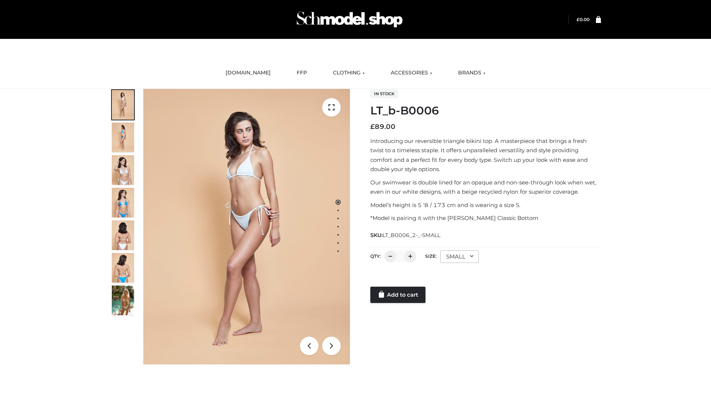 Image resolution: width=711 pixels, height=400 pixels. I want to click on span: SKU:, so click(406, 235).